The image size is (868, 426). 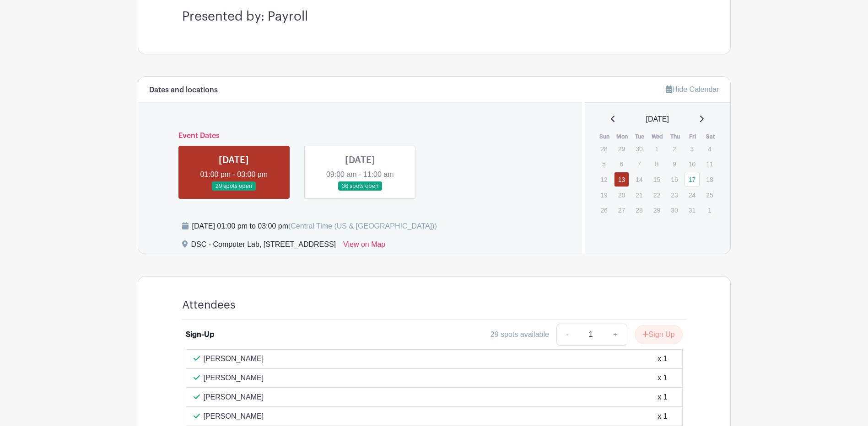 What do you see at coordinates (639, 137) in the screenshot?
I see `th: Tue` at bounding box center [639, 137].